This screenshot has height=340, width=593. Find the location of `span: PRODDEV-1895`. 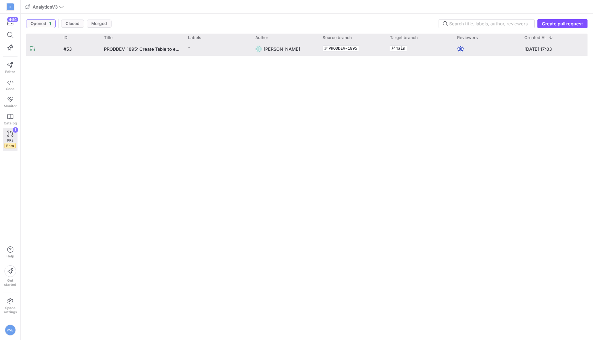

span: PRODDEV-1895 is located at coordinates (343, 48).